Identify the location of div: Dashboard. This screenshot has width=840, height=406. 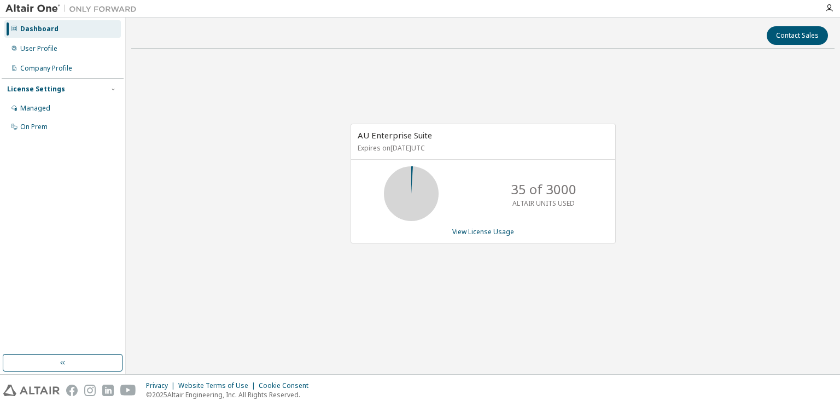
(39, 29).